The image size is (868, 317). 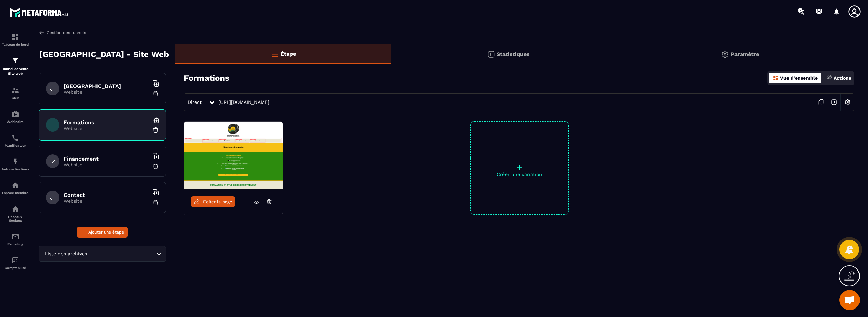 What do you see at coordinates (15, 214) in the screenshot?
I see `a: social-networksocial-networkRéseaux Sociaux` at bounding box center [15, 214].